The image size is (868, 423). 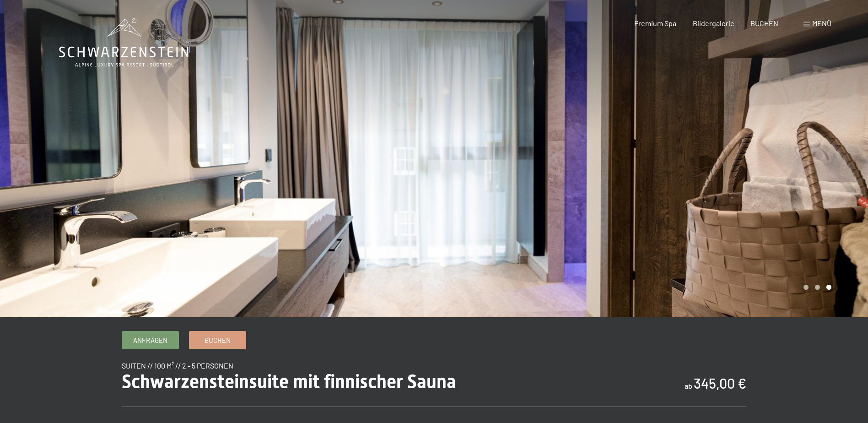 I want to click on span: Suiten // 100 m² // 2 - 5 Personen, so click(x=178, y=365).